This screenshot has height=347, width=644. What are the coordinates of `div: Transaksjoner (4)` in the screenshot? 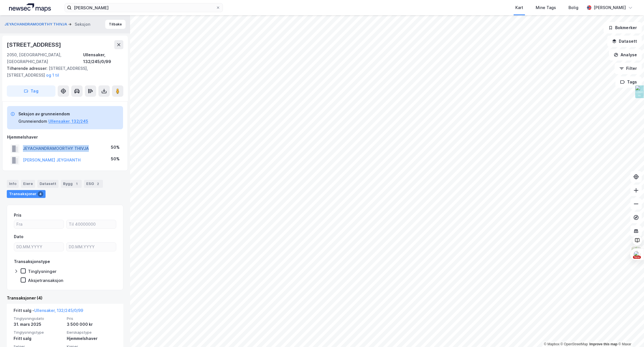 It's located at (65, 298).